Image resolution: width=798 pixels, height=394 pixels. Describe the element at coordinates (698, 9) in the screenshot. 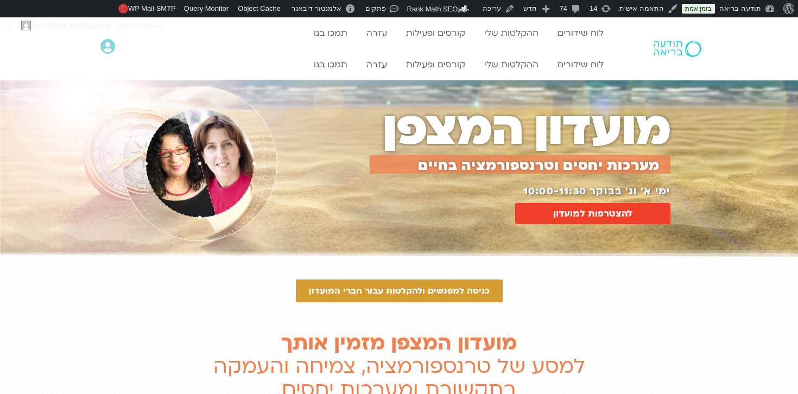

I see `a: בזמן אמת` at that location.